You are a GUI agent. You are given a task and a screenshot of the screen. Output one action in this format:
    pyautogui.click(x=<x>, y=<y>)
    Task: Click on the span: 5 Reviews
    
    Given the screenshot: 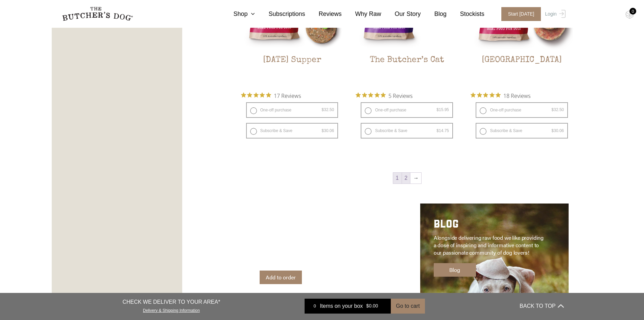 What is the action you would take?
    pyautogui.click(x=400, y=95)
    